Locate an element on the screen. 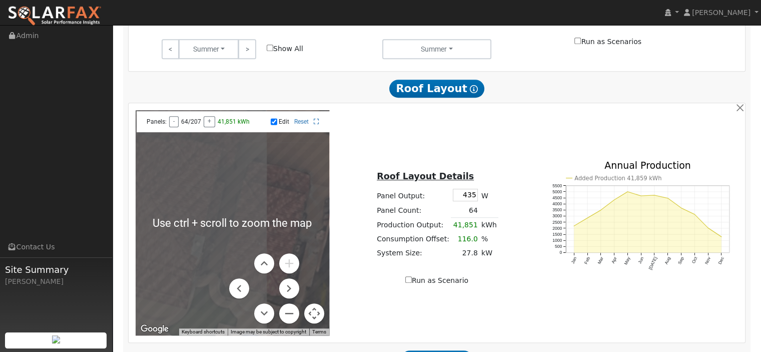 This screenshot has height=352, width=761. button: Move up is located at coordinates (264, 263).